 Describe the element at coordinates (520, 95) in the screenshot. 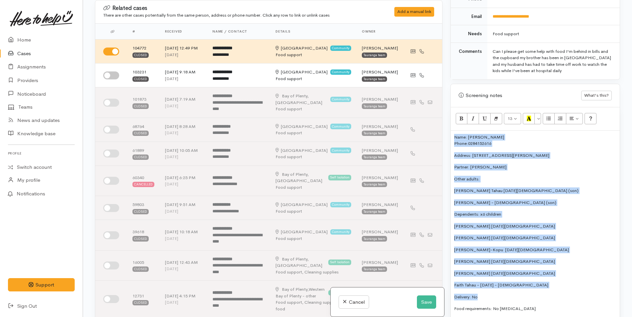

I see `div: Screening notes` at that location.